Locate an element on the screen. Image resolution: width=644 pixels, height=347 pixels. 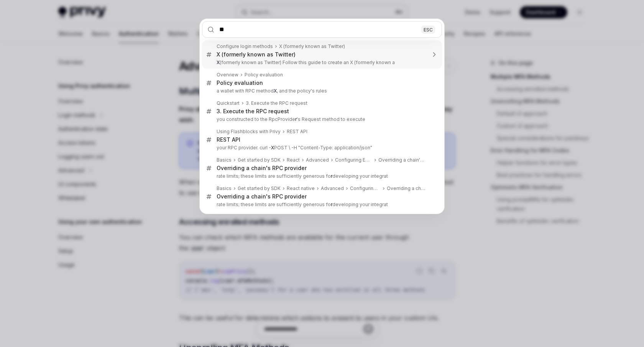
p: a wallet with RPC method , and the policy's rules is located at coordinates (322, 90).